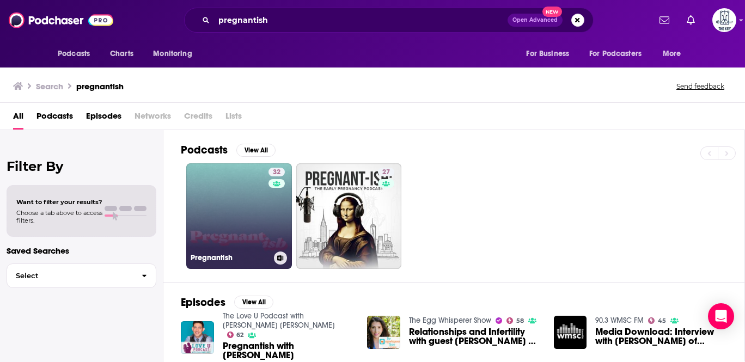 This screenshot has width=745, height=362. What do you see at coordinates (552, 11) in the screenshot?
I see `span: New` at bounding box center [552, 11].